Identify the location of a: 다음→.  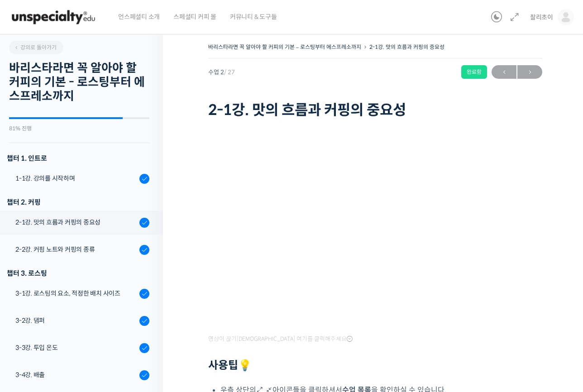
(530, 72).